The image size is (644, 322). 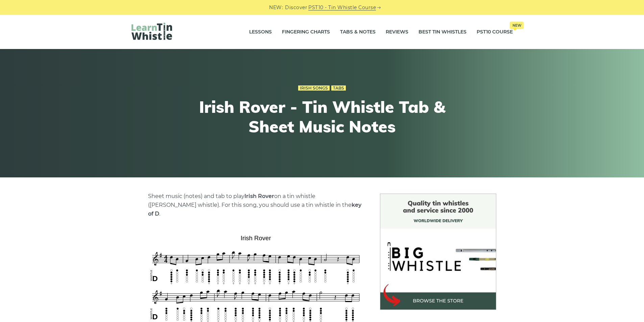 What do you see at coordinates (152, 31) in the screenshot?
I see `img: LearnTinWhistle.com` at bounding box center [152, 31].